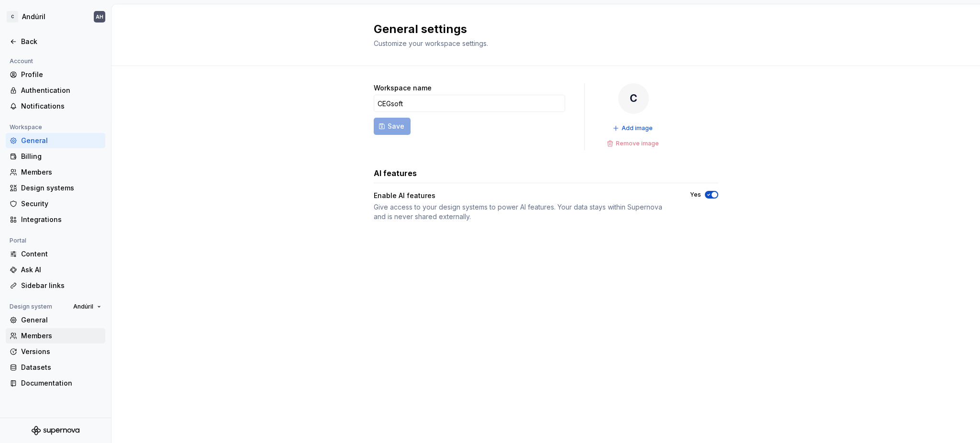  Describe the element at coordinates (55, 75) in the screenshot. I see `a: Profile` at that location.